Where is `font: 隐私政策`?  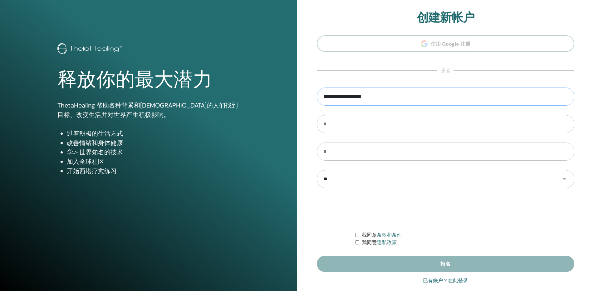
font: 隐私政策 is located at coordinates (387, 242).